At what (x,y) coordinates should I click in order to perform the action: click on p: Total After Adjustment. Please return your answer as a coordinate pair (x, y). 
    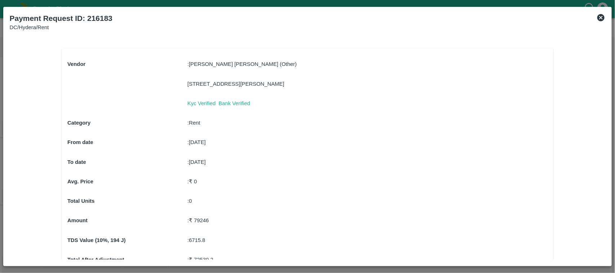
    Looking at the image, I should click on (127, 260).